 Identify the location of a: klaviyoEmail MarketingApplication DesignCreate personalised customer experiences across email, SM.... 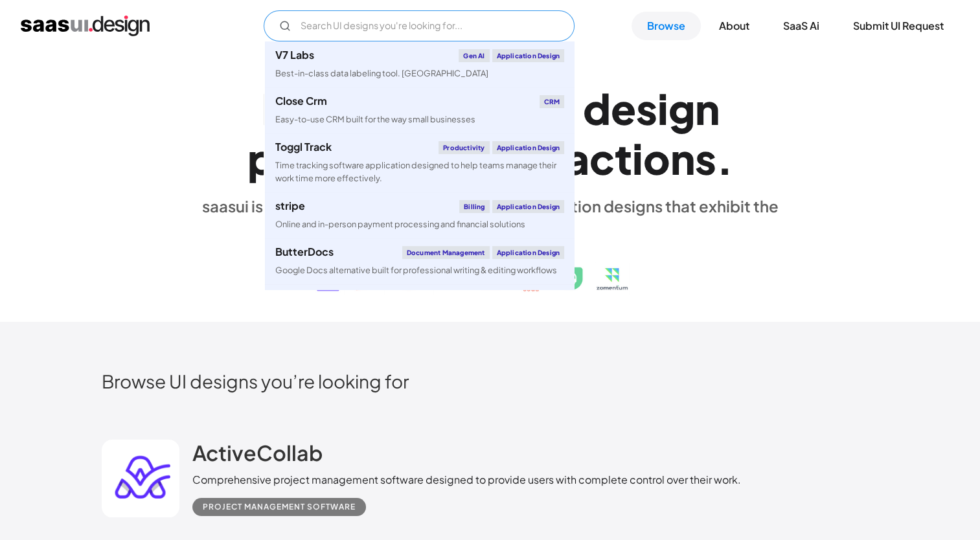
(420, 313).